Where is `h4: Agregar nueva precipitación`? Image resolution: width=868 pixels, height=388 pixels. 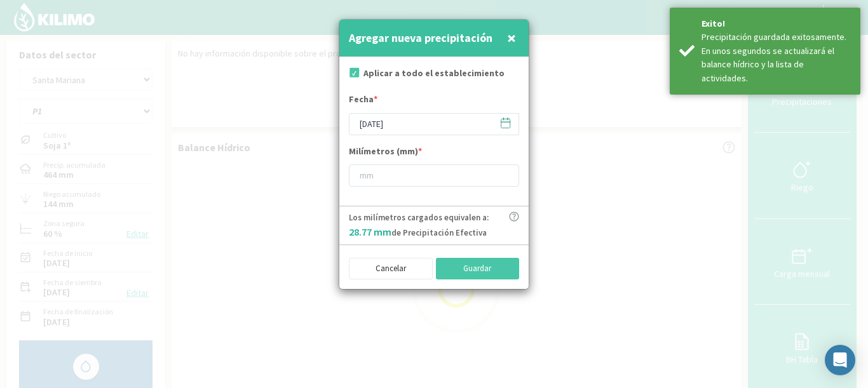
h4: Agregar nueva precipitación is located at coordinates (420, 38).